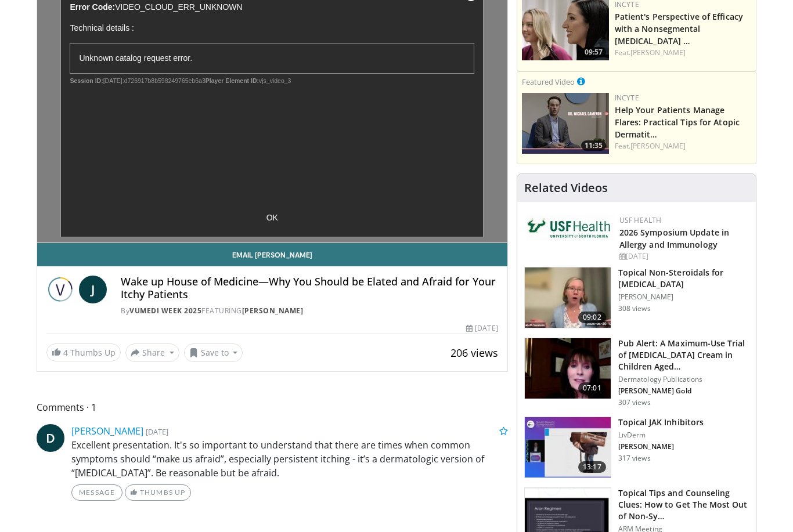 The image size is (793, 532). I want to click on span: J, so click(93, 290).